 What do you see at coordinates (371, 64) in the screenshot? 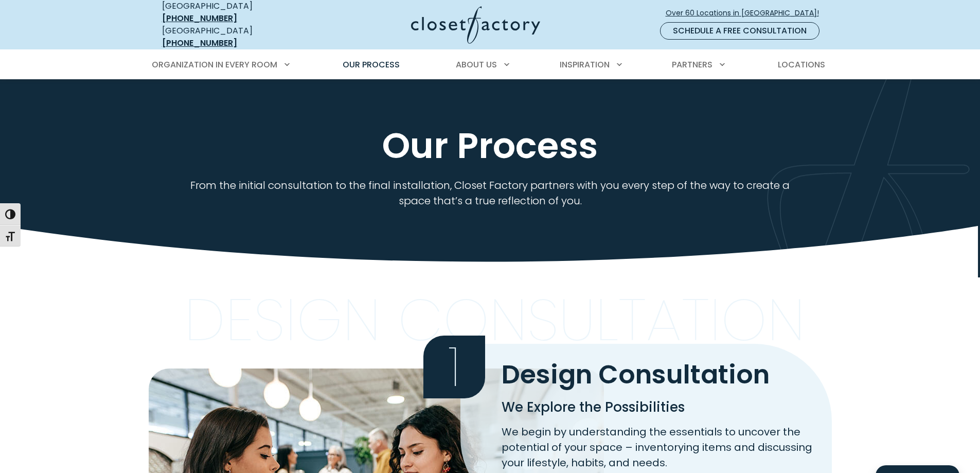
I see `span: Our Process` at bounding box center [371, 64].